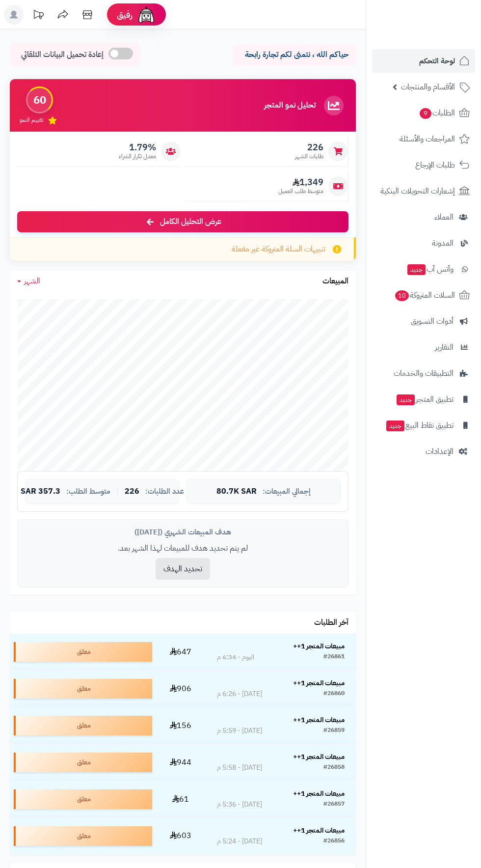  Describe the element at coordinates (420, 425) in the screenshot. I see `span: تطبيق نقاط البيع` at that location.